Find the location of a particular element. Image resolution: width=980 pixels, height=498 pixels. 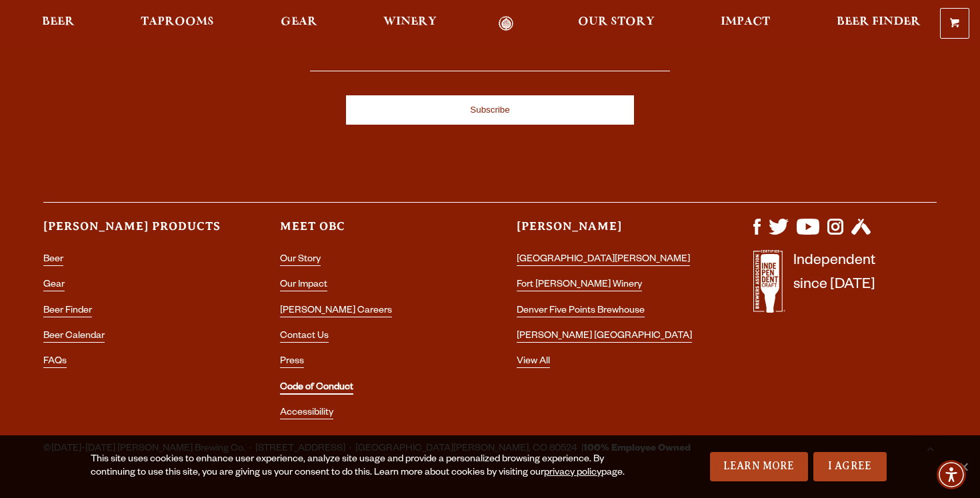

a: Press is located at coordinates (292, 362).